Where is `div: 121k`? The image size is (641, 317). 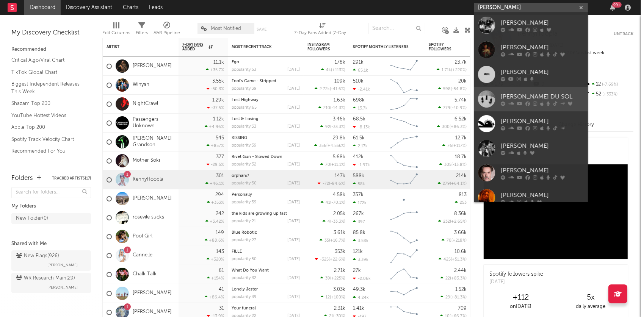
div: 121k is located at coordinates (358, 252).